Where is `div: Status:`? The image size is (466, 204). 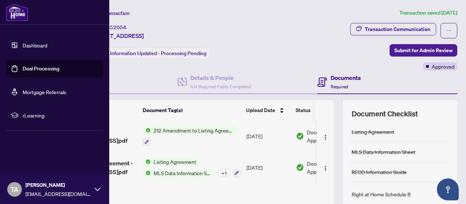 div: Status: is located at coordinates (150, 53).